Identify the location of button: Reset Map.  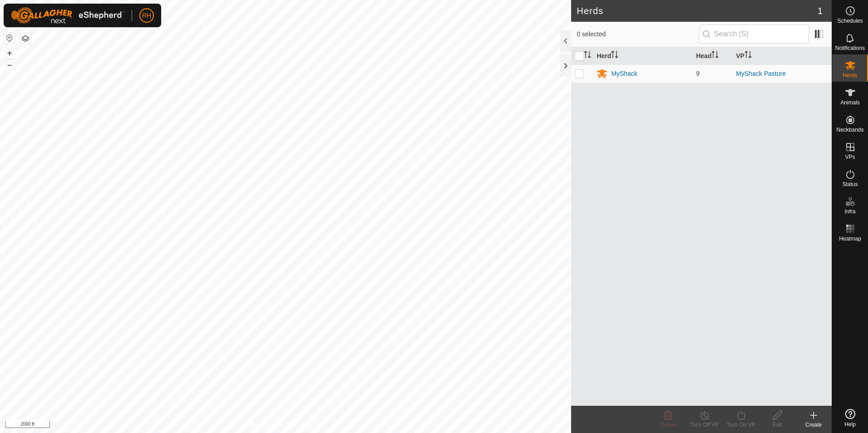
(10, 38).